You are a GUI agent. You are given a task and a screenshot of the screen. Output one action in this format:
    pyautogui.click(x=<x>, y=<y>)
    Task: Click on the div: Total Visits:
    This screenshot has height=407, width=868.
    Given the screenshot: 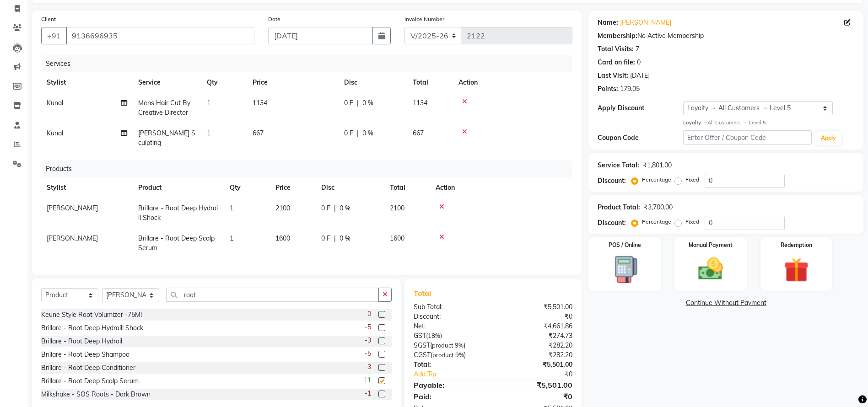 What is the action you would take?
    pyautogui.click(x=615, y=49)
    